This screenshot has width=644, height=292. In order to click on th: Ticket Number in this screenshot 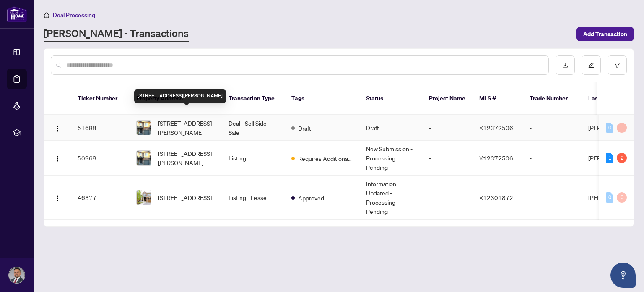, I will do `click(100, 99)`.